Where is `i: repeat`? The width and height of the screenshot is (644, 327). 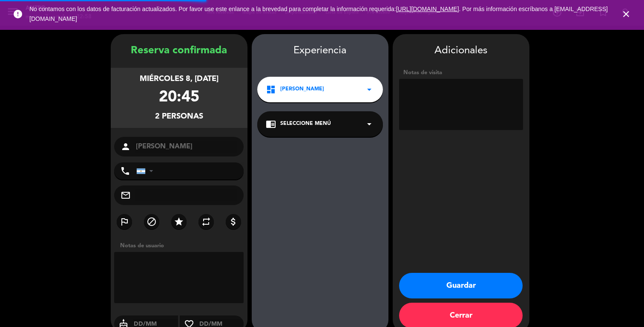 i: repeat is located at coordinates (206, 222).